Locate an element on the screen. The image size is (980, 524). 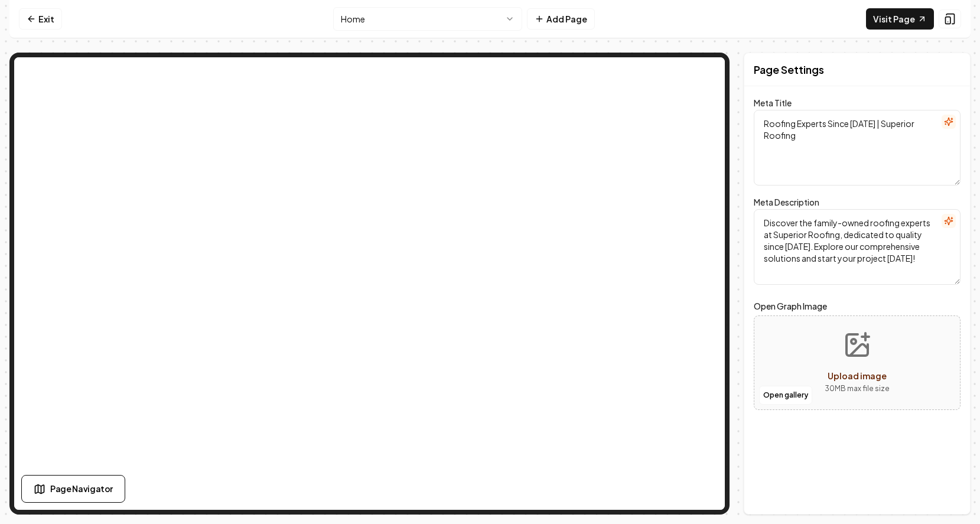
button: Upload image is located at coordinates (857, 363).